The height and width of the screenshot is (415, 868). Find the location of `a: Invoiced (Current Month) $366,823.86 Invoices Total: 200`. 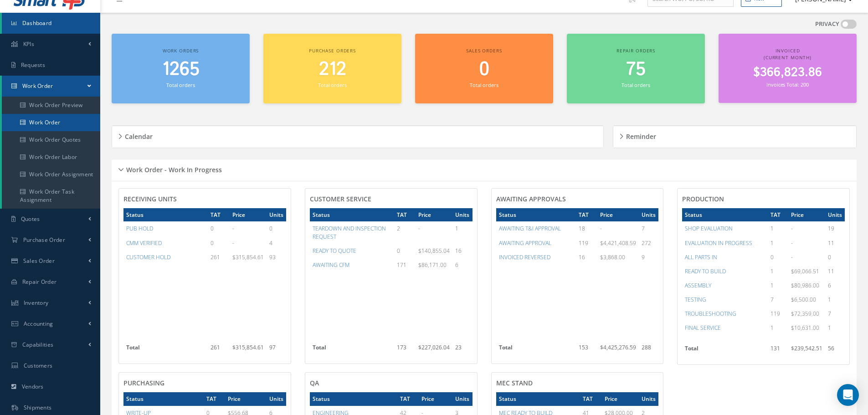

a: Invoiced (Current Month) $366,823.86 Invoices Total: 200 is located at coordinates (788, 68).